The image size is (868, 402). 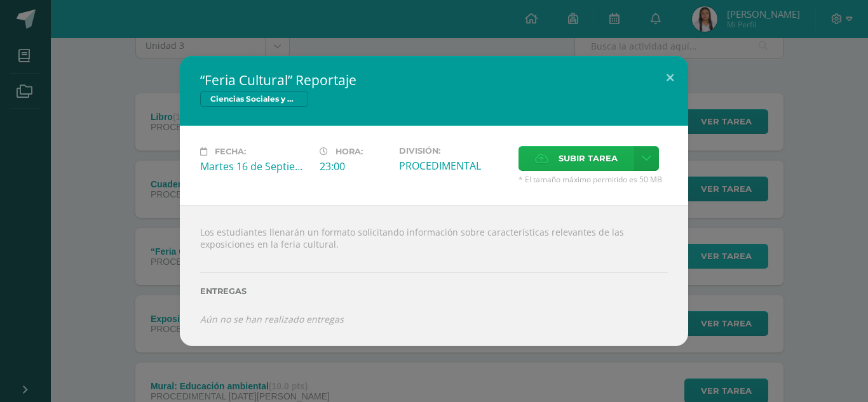 I want to click on div: 23:00, so click(x=354, y=166).